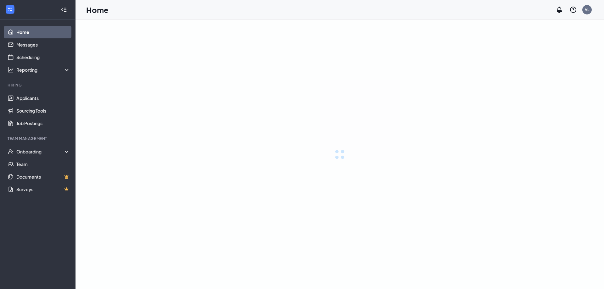 This screenshot has width=604, height=289. Describe the element at coordinates (587, 9) in the screenshot. I see `div: VL` at that location.